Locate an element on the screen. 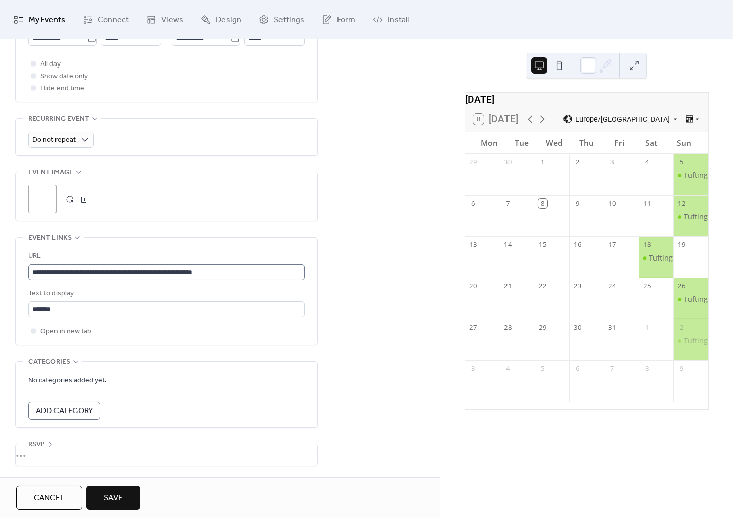 The height and width of the screenshot is (518, 733). div: 11 is located at coordinates (647, 203).